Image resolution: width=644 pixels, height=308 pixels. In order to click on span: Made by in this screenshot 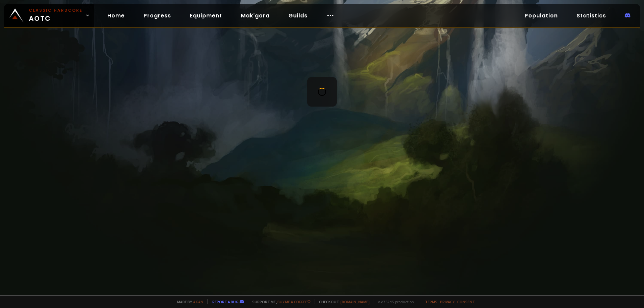, I will do `click(188, 301)`.